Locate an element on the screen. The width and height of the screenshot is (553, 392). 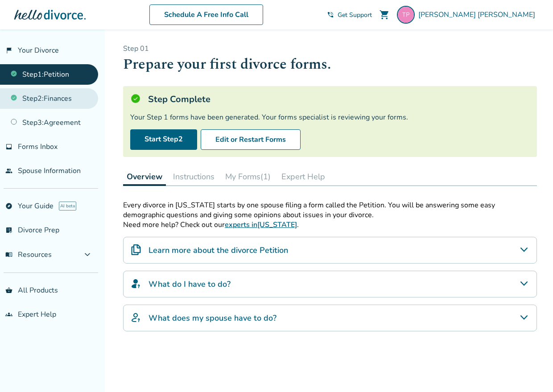
span: Get Support is located at coordinates (354, 15).